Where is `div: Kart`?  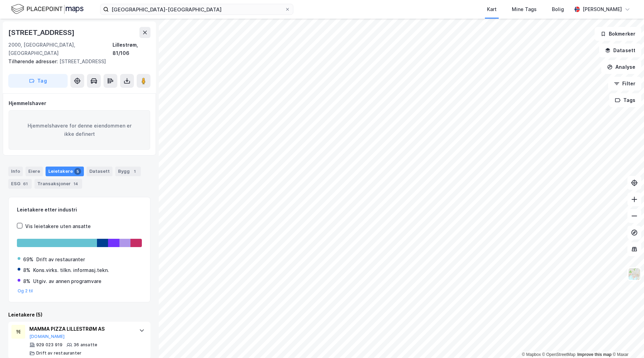 div: Kart is located at coordinates (492, 9).